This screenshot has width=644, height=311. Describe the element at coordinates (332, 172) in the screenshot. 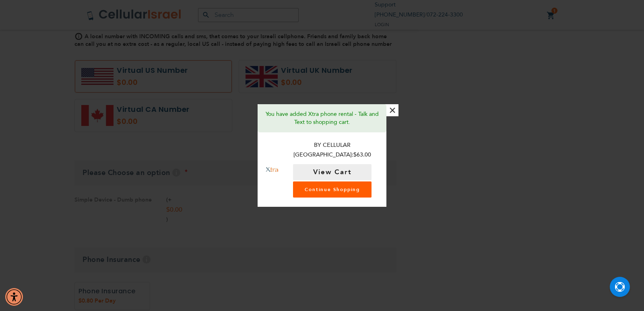

I see `button: View Cart` at that location.